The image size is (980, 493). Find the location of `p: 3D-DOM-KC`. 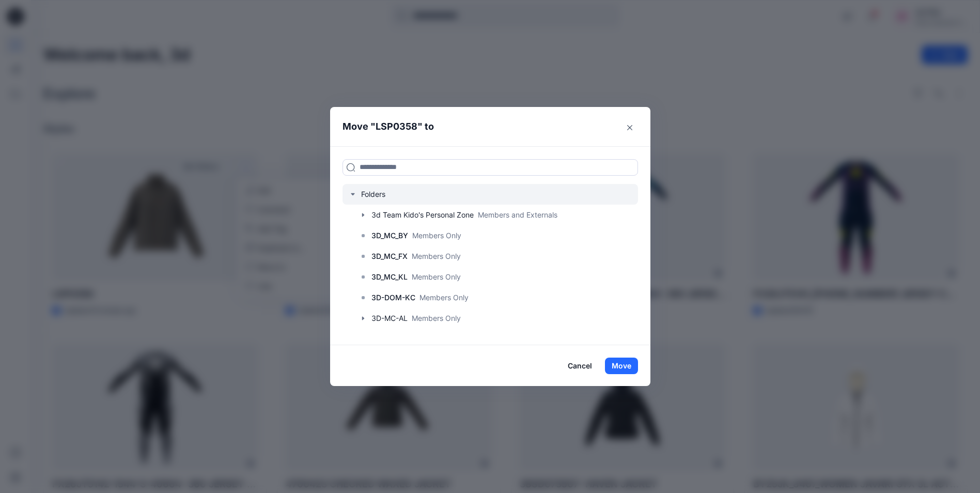

p: 3D-DOM-KC is located at coordinates (393, 298).